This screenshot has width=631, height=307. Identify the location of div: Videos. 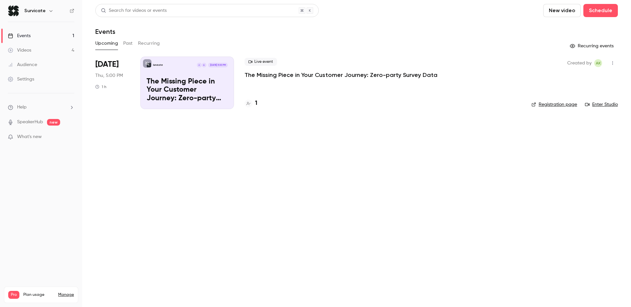
(19, 50).